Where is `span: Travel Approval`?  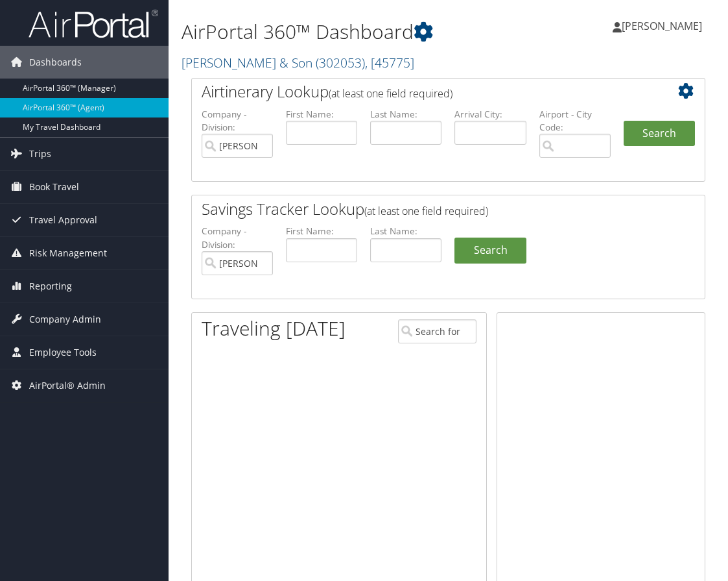 span: Travel Approval is located at coordinates (63, 220).